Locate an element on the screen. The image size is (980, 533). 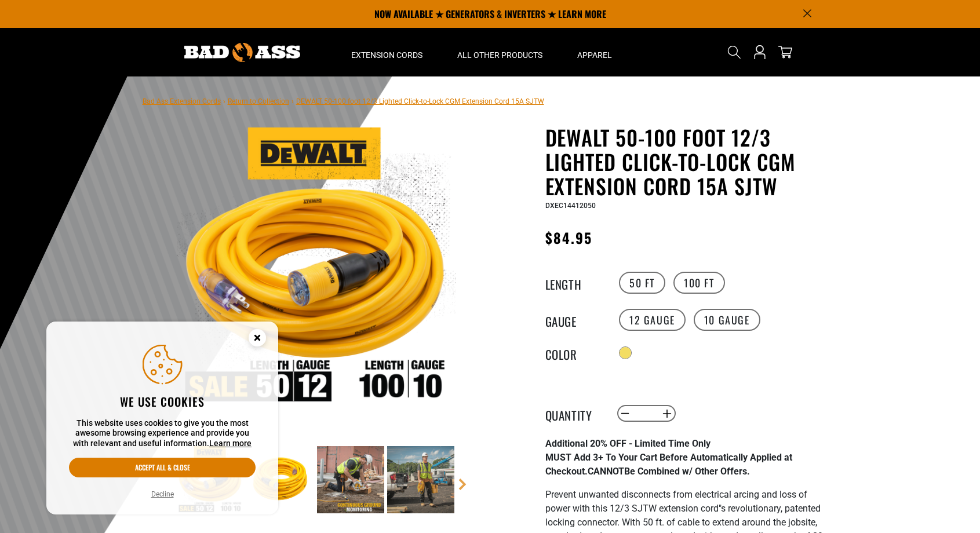
legend: Color is located at coordinates (574, 353).